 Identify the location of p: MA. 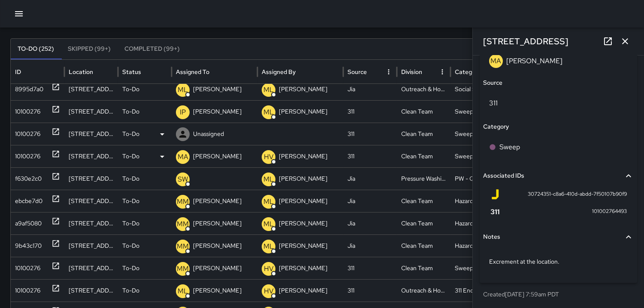
(183, 157).